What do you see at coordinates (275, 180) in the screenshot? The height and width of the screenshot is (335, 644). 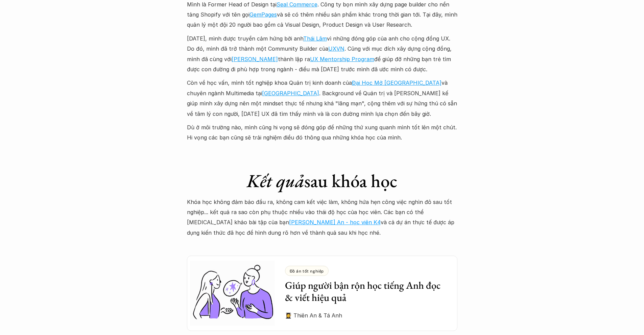 I see `em: Kết quả` at bounding box center [275, 180].